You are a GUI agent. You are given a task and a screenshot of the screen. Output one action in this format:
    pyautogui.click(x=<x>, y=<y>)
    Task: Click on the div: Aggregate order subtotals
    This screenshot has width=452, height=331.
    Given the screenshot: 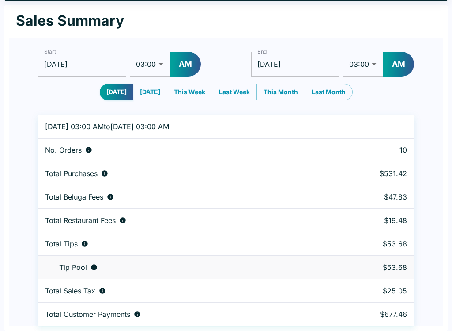 What is the action you would take?
    pyautogui.click(x=182, y=173)
    